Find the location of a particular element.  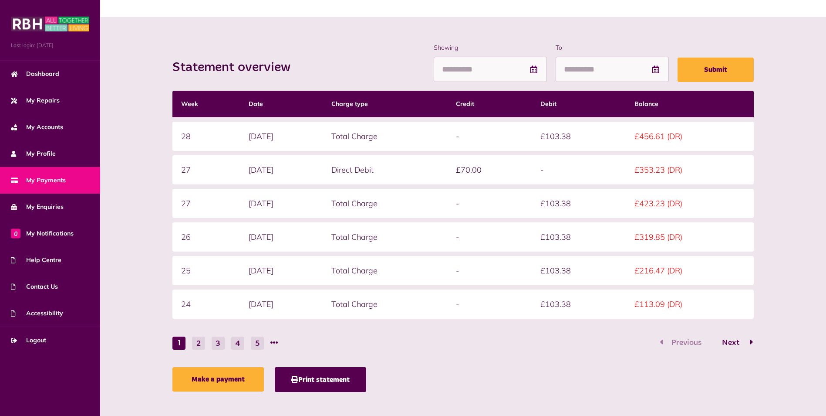

span: 0 is located at coordinates (16, 233).